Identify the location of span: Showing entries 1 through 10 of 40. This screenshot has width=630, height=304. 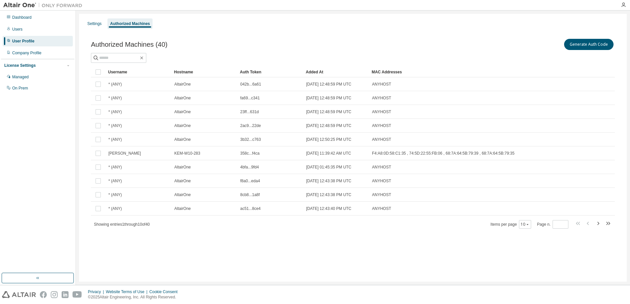
(122, 225).